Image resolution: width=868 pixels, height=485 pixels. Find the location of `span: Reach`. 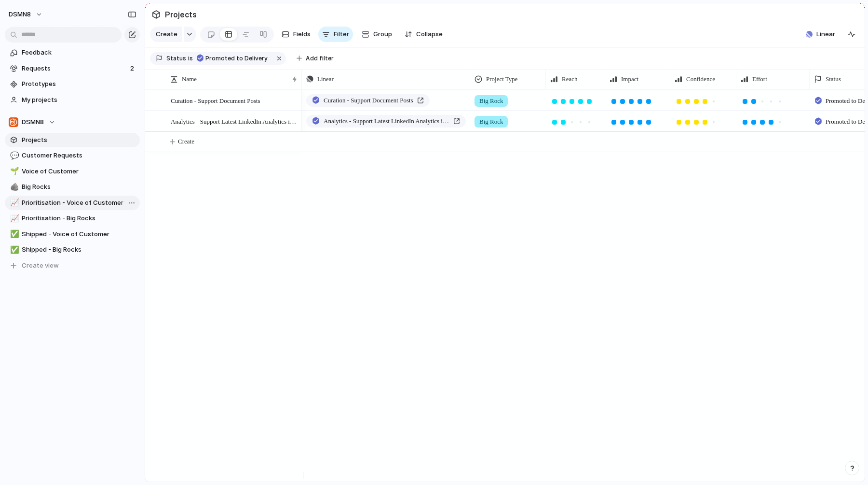

span: Reach is located at coordinates (570, 79).